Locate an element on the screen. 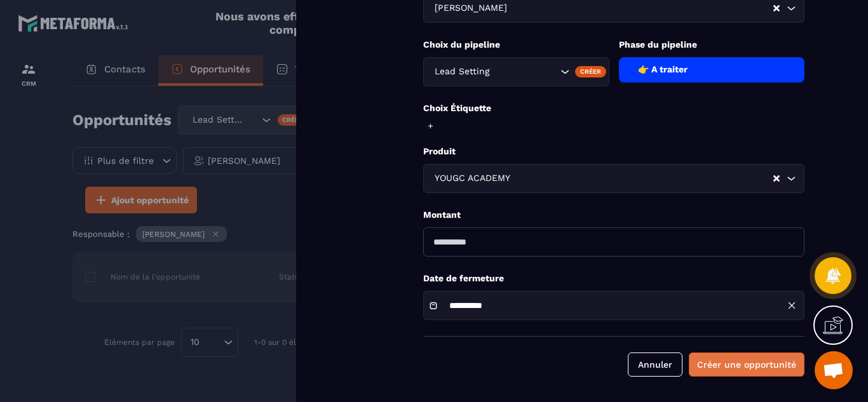 The width and height of the screenshot is (868, 402). p: Choix Étiquette is located at coordinates (614, 108).